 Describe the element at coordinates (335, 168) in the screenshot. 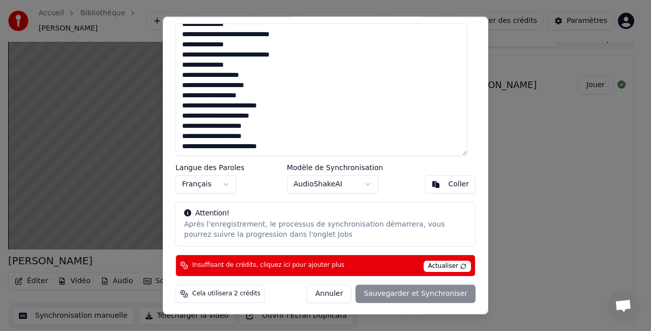

I see `label: Modèle de Synchronisation` at that location.